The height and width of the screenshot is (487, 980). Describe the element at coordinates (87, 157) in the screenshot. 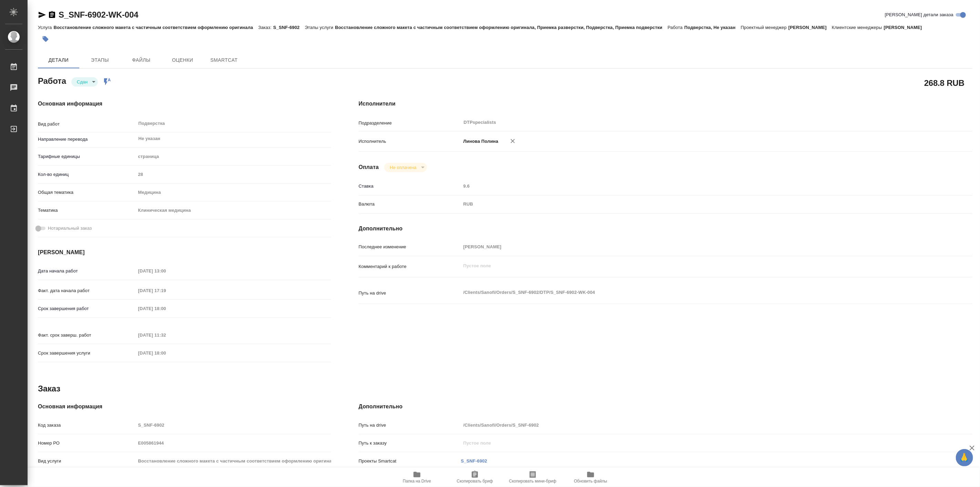

I see `p: Тарифные единицы` at that location.